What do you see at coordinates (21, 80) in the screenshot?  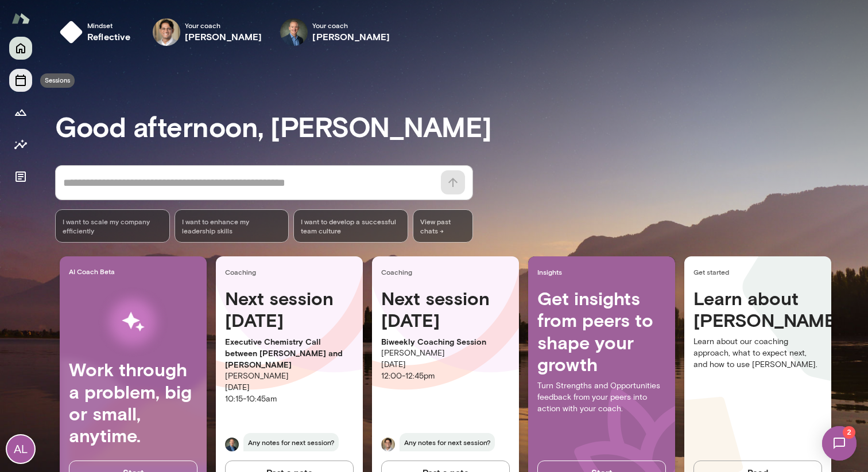 I see `button: Sessions` at bounding box center [21, 80].